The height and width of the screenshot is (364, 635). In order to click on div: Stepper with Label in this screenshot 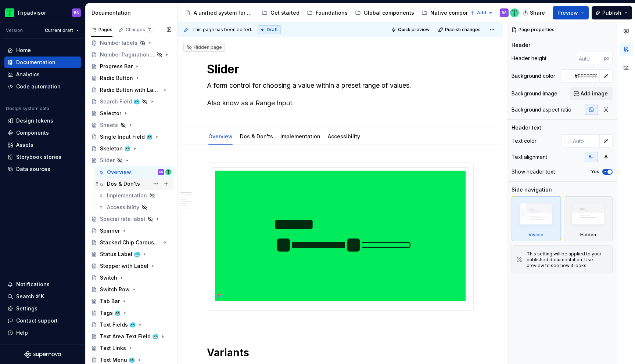, I will do `click(124, 266)`.